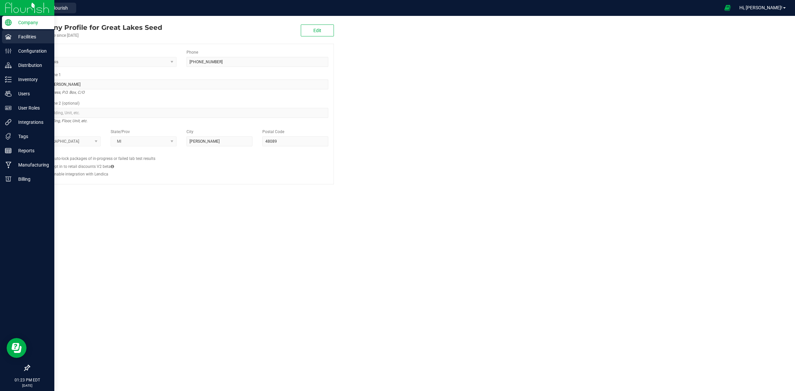 This screenshot has width=795, height=391. What do you see at coordinates (182, 153) in the screenshot?
I see `h2: Configs` at bounding box center [182, 153].